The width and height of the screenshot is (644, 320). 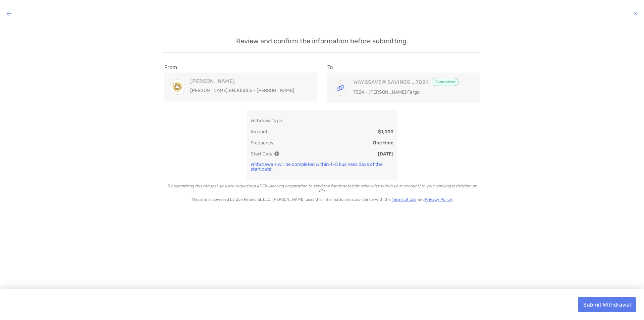 I want to click on label: To, so click(x=330, y=67).